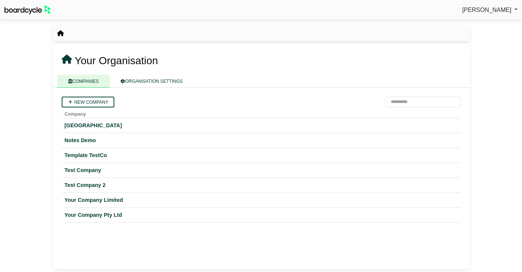 The height and width of the screenshot is (272, 522). What do you see at coordinates (261, 200) in the screenshot?
I see `div: Your Company Limited` at bounding box center [261, 200].